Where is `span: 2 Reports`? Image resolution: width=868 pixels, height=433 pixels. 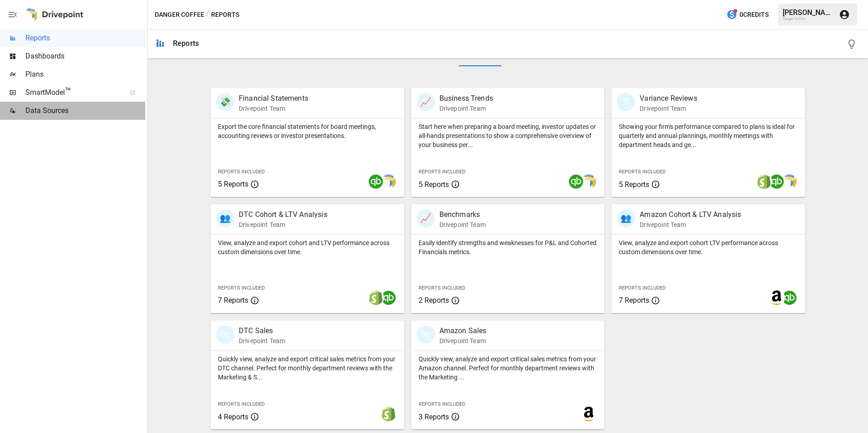 span: 2 Reports is located at coordinates (434, 300).